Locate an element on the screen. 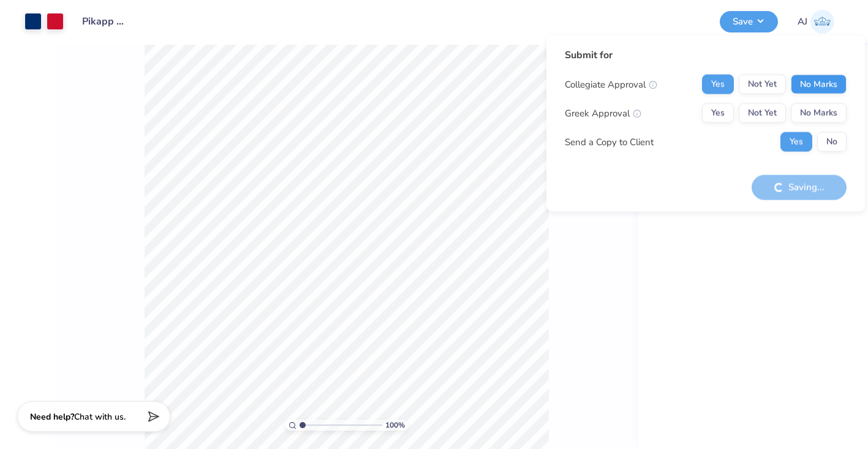 Image resolution: width=868 pixels, height=449 pixels. img: Alaina Jones is located at coordinates (822, 22).